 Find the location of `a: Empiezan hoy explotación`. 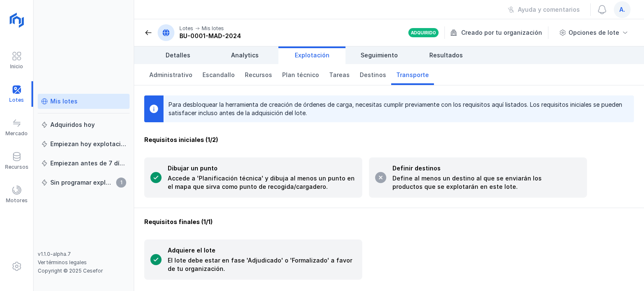

a: Empiezan hoy explotación is located at coordinates (83, 144).